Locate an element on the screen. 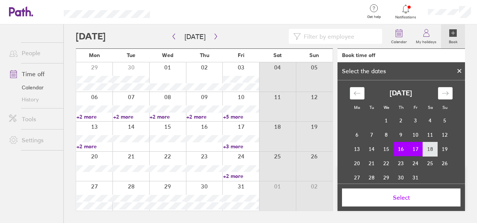 The image size is (477, 223). label: Calendar is located at coordinates (399, 41).